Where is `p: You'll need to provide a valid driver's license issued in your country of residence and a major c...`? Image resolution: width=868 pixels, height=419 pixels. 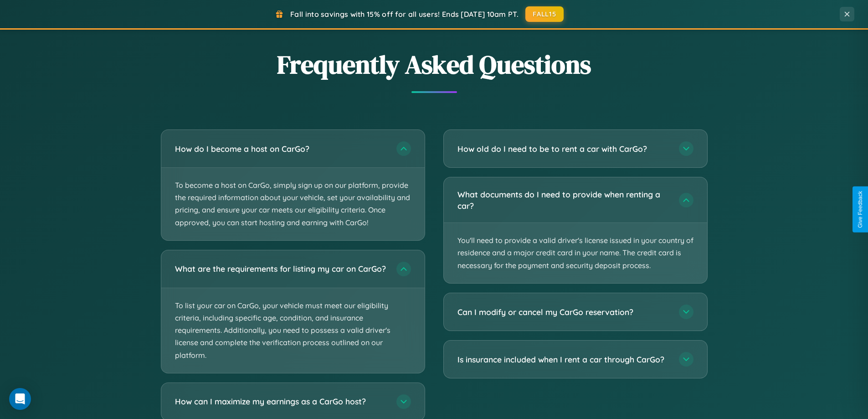
p: You'll need to provide a valid driver's license issued in your country of residence and a major c... is located at coordinates (575, 253).